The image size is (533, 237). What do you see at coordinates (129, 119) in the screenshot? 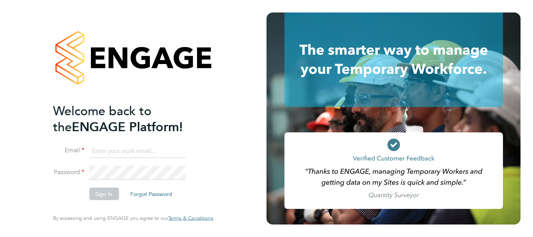
I see `h2: ENGAGE Platform!` at bounding box center [129, 119].